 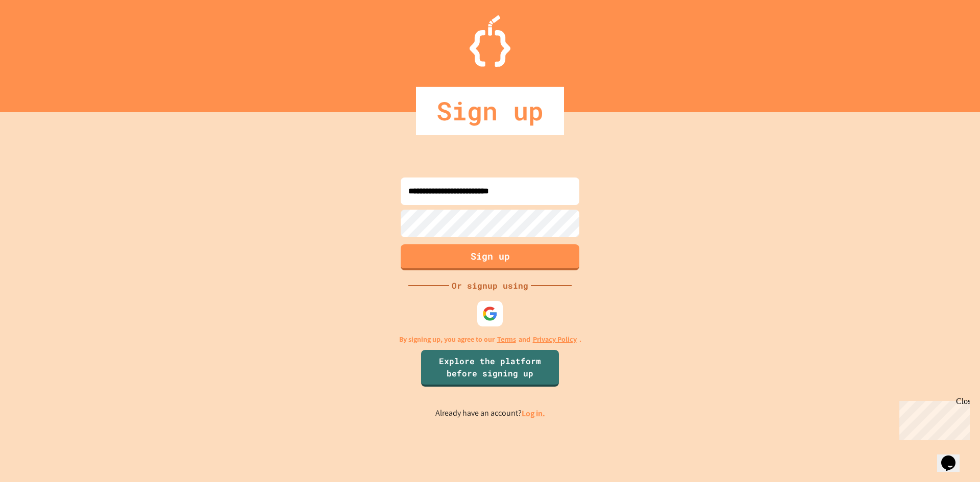 What do you see at coordinates (490, 368) in the screenshot?
I see `a: Explore the platform before signing up` at bounding box center [490, 368].